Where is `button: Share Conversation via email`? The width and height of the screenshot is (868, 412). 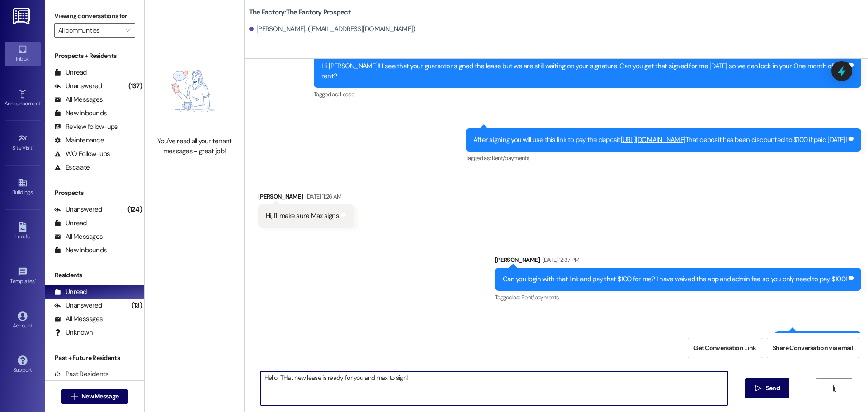
button: Share Conversation via email is located at coordinates (813, 348).